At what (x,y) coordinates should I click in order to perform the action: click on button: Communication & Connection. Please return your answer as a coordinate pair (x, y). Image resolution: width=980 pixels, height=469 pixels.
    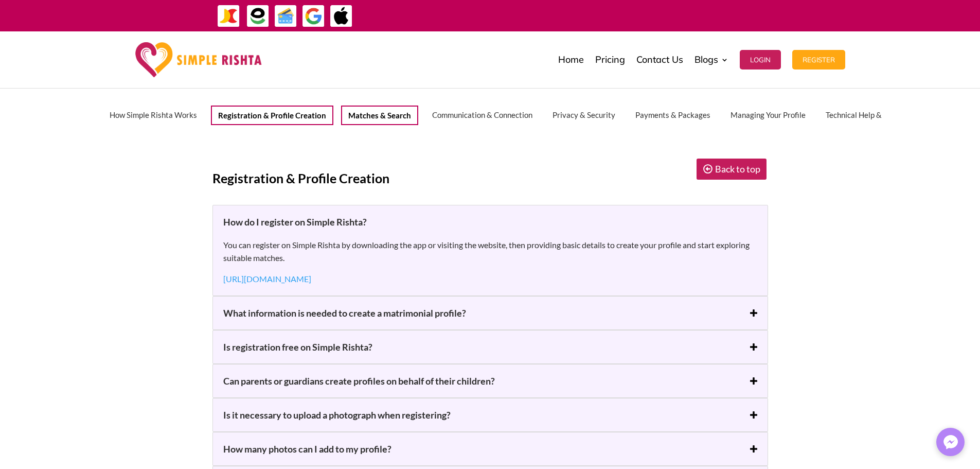
    Looking at the image, I should click on (482, 115).